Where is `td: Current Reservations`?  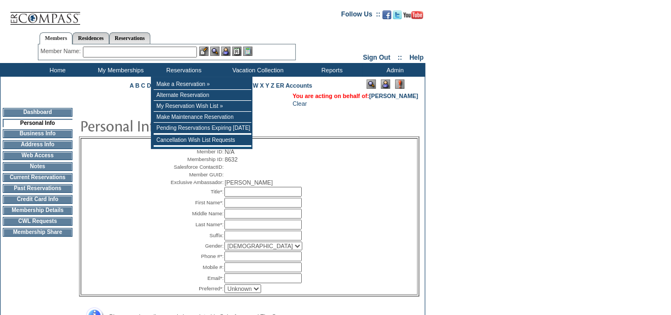
td: Current Reservations is located at coordinates (37, 178).